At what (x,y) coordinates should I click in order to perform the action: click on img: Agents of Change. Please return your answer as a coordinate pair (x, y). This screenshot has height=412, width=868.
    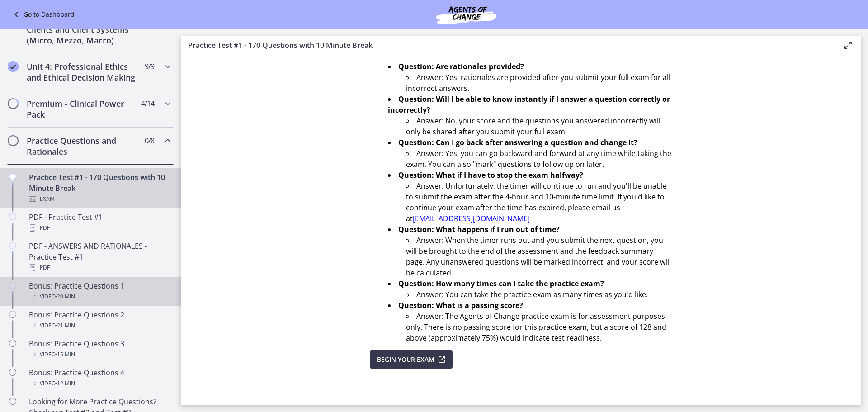
    Looking at the image, I should click on (466, 14).